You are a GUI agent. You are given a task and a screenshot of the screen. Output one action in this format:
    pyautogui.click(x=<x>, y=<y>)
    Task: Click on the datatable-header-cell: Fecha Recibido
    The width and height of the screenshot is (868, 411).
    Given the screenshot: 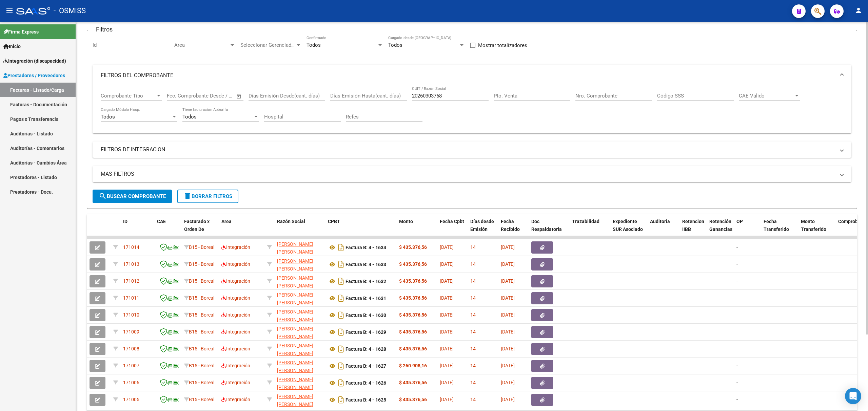 What is the action you would take?
    pyautogui.click(x=513, y=229)
    